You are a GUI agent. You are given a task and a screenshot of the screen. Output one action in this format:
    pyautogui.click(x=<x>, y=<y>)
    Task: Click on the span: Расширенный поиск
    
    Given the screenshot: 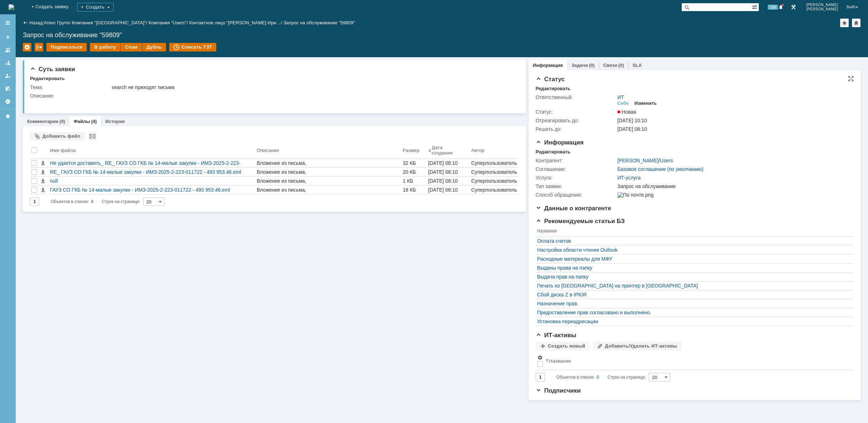 What is the action you would take?
    pyautogui.click(x=755, y=6)
    